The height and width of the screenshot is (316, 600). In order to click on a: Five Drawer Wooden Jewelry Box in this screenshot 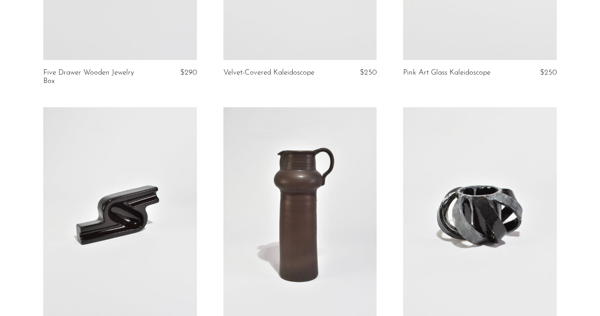, I will do `click(94, 77)`.